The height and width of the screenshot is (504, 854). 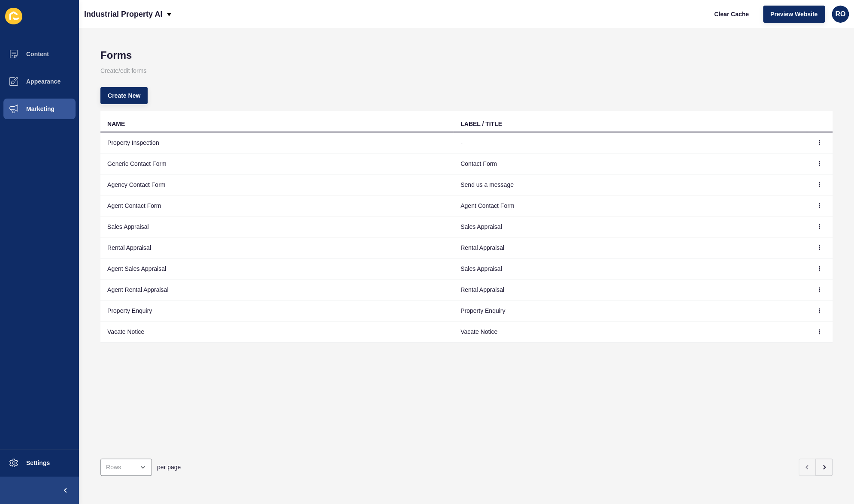 What do you see at coordinates (277, 164) in the screenshot?
I see `td: Generic Contact Form` at bounding box center [277, 164].